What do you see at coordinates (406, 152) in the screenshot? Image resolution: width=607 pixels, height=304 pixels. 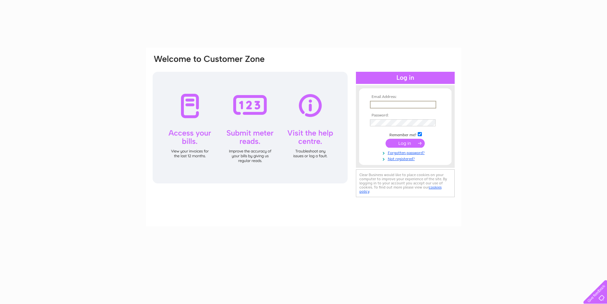 I see `a: Forgotten password?` at bounding box center [406, 152].